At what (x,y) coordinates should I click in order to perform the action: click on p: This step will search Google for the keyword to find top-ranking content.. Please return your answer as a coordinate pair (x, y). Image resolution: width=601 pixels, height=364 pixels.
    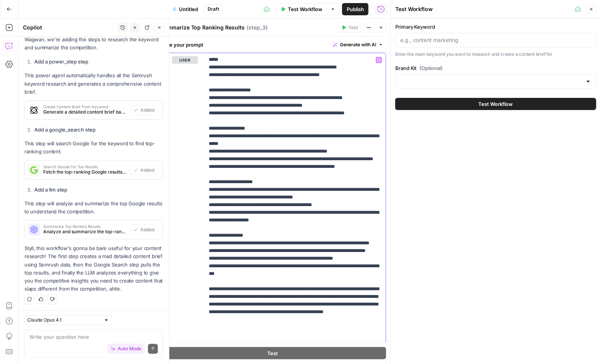
    Looking at the image, I should click on (94, 147).